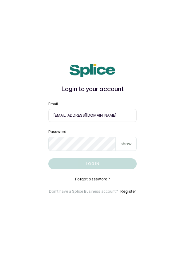  What do you see at coordinates (93, 164) in the screenshot?
I see `button: Log in` at bounding box center [93, 164].